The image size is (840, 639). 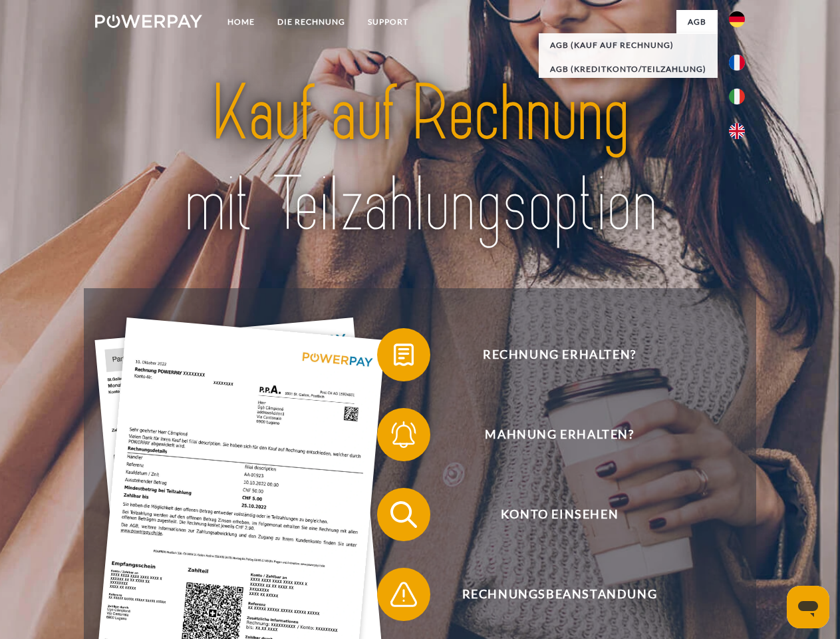 I want to click on a: Konto einsehen, so click(x=550, y=514).